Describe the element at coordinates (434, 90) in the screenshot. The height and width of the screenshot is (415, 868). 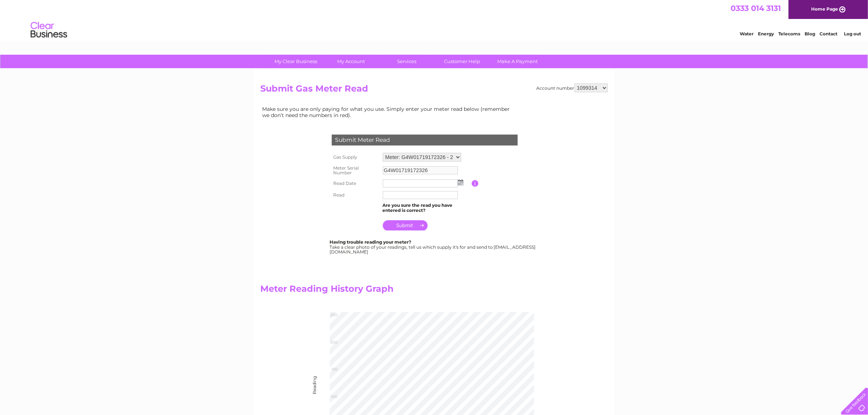
I see `h2: Submit Gas Meter Read` at that location.